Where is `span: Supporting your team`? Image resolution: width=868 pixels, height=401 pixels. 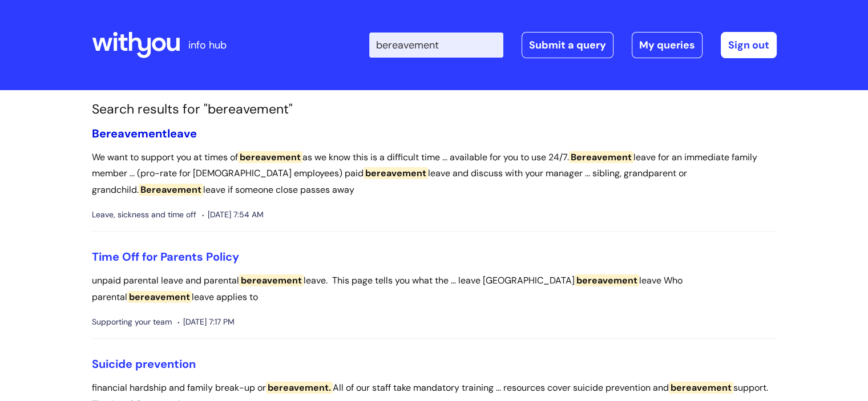
span: Supporting your team is located at coordinates (132, 322).